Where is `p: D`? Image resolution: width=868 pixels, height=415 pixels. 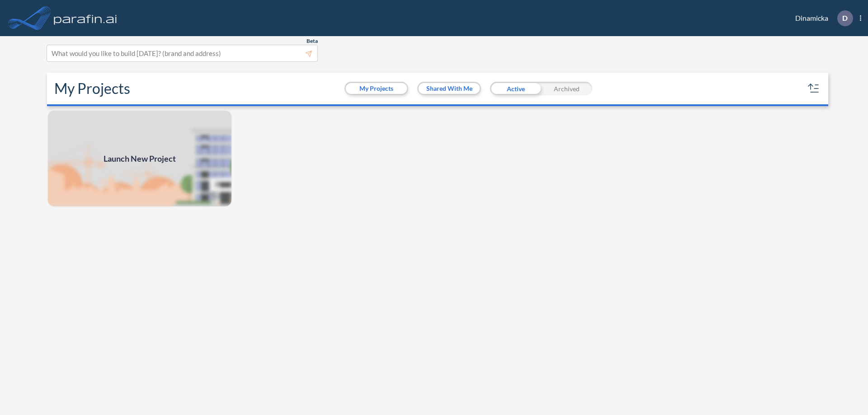
p: D is located at coordinates (845, 18).